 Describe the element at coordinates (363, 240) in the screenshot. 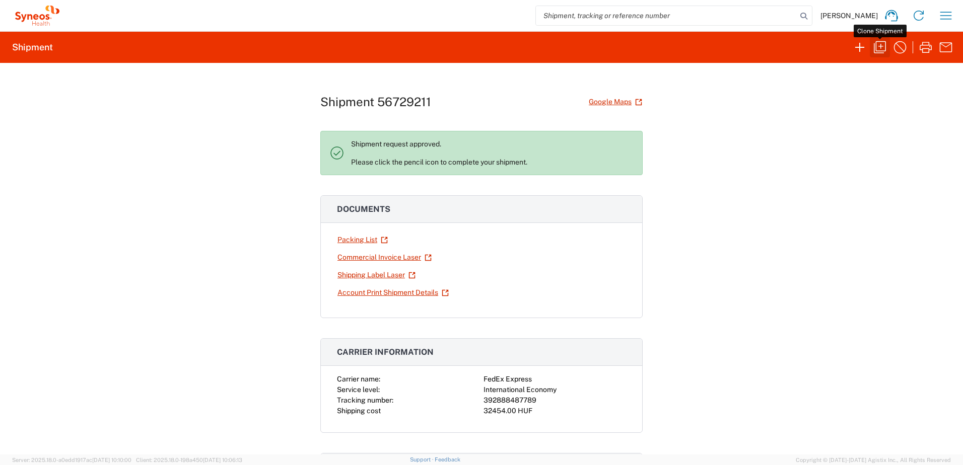

I see `a: Packing List` at that location.